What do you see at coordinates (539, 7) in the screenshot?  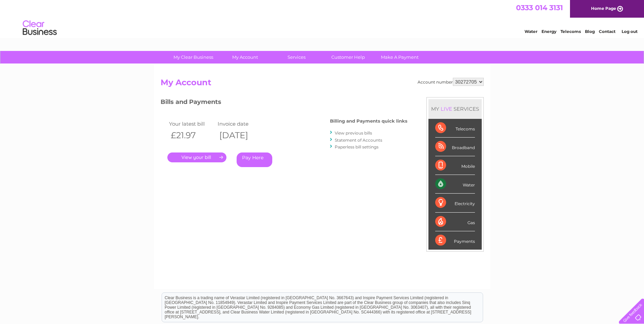 I see `span: 0333 014 3131` at bounding box center [539, 7].